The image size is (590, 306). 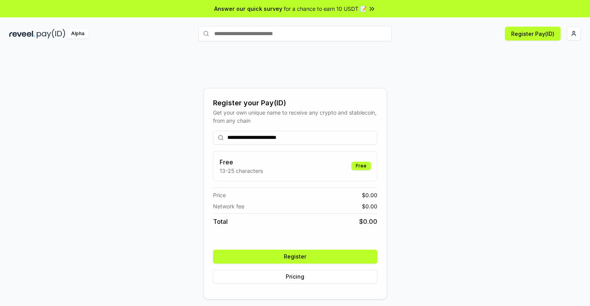 I want to click on div: Register your Pay(ID), so click(x=295, y=103).